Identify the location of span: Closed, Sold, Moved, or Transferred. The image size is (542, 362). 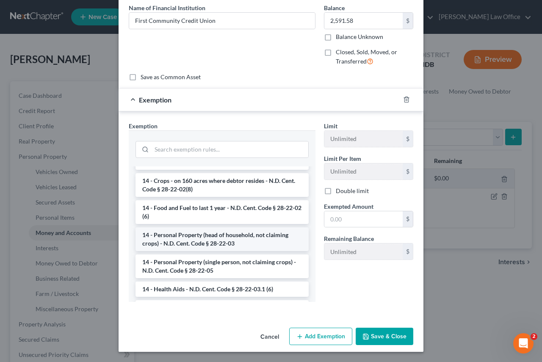
(366, 56).